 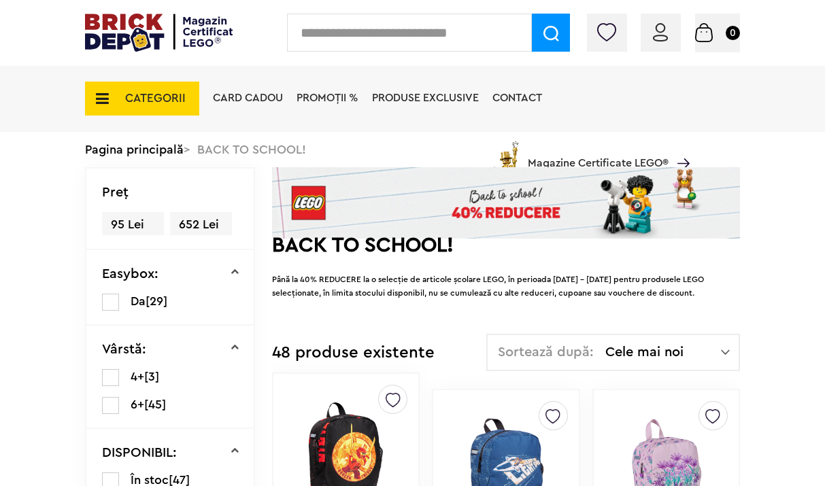 What do you see at coordinates (327, 98) in the screenshot?
I see `span: PROMOȚII %` at bounding box center [327, 98].